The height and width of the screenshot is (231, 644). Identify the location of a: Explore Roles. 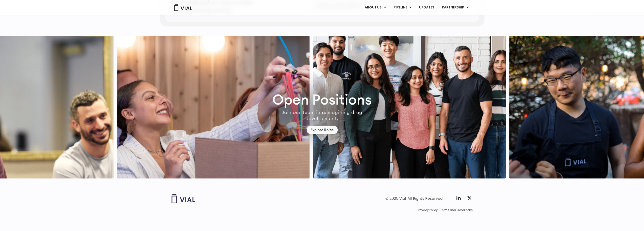
(322, 130).